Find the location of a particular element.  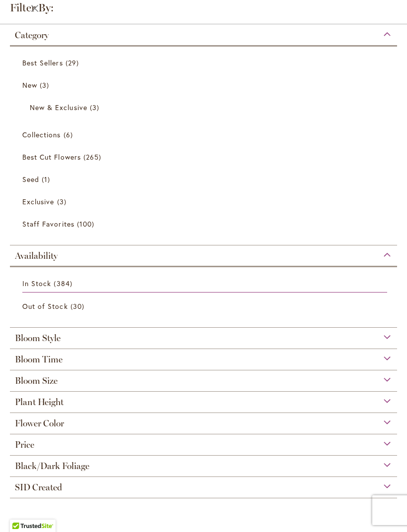

span: Exclusive is located at coordinates (38, 201).